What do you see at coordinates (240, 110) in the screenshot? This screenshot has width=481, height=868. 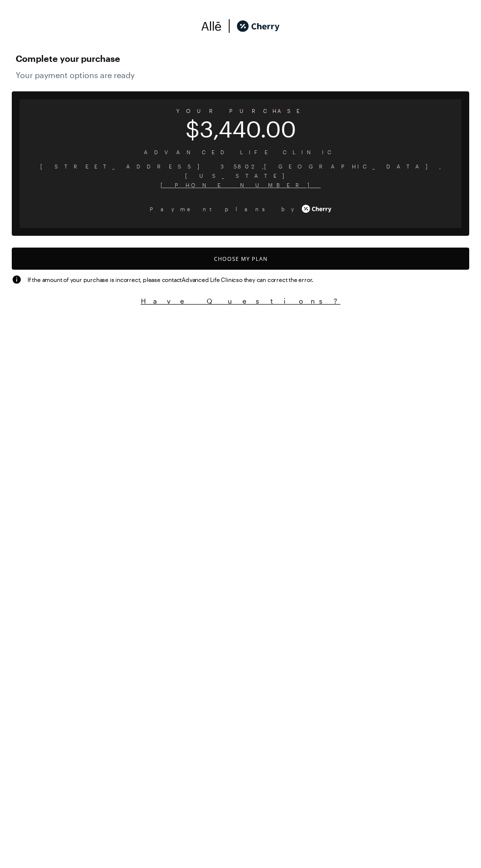 I see `span: YOUR PURCHASE` at bounding box center [240, 110].